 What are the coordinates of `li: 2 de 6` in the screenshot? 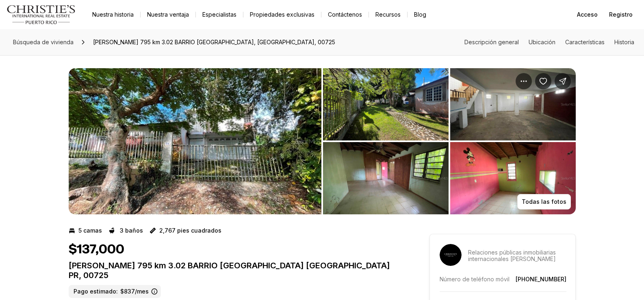 It's located at (449, 141).